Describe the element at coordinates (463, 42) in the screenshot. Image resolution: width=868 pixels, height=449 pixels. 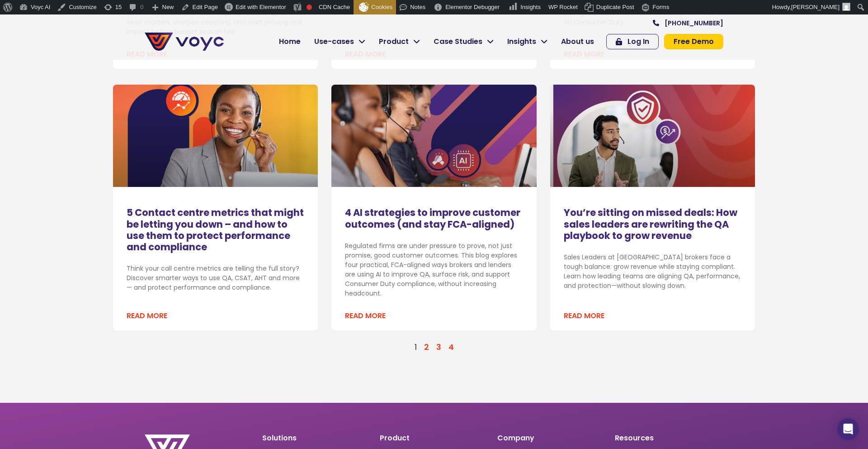
I see `a: Case Studies` at that location.